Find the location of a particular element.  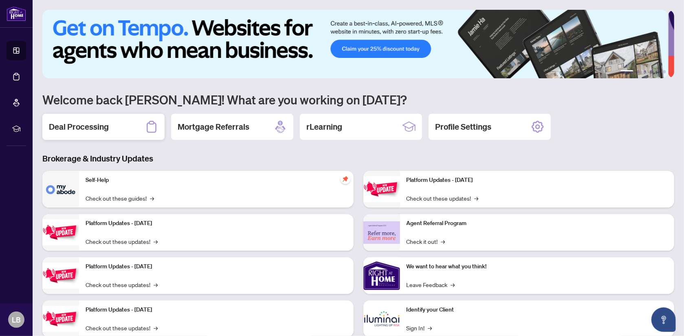

img: Platform Updates - September 16, 2025 is located at coordinates (61, 232).